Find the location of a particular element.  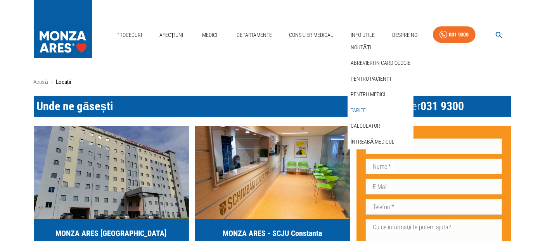

div: Abrevieri in cardiologie is located at coordinates (380, 63).